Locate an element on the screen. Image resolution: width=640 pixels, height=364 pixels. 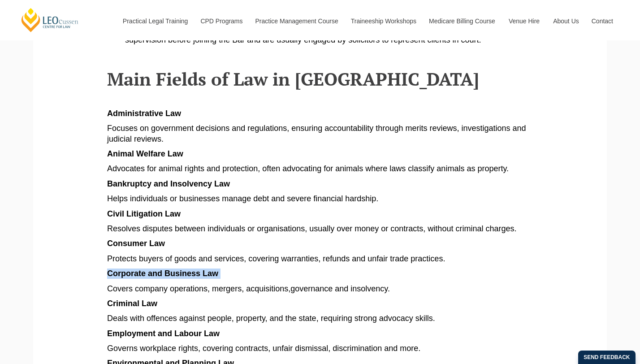
span: Bankruptcy and Insolvency Law is located at coordinates (168, 184).